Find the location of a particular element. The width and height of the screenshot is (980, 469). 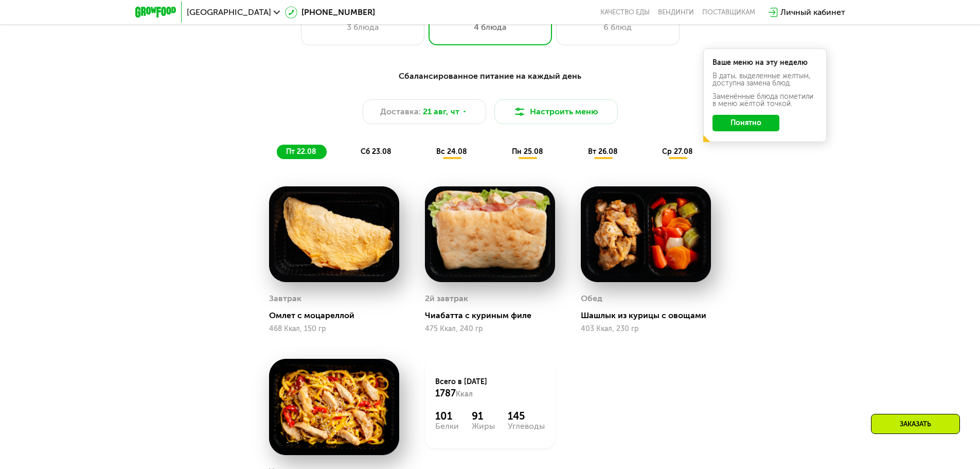

div: Обед is located at coordinates (592, 299).